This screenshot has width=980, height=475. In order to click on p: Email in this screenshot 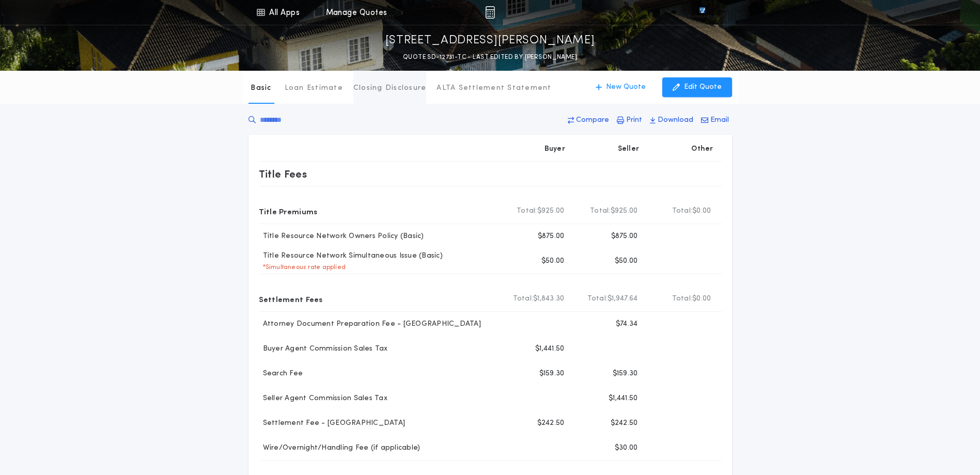, I will do `click(720, 121)`.